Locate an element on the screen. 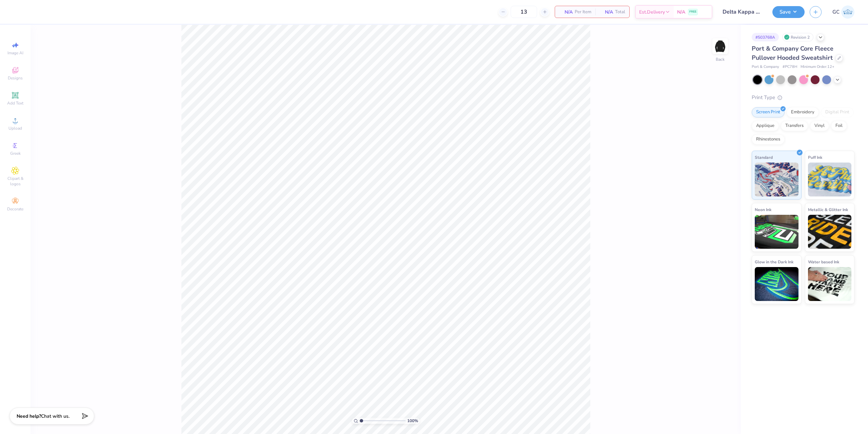 This screenshot has width=868, height=434. span: Water based Ink is located at coordinates (824, 262).